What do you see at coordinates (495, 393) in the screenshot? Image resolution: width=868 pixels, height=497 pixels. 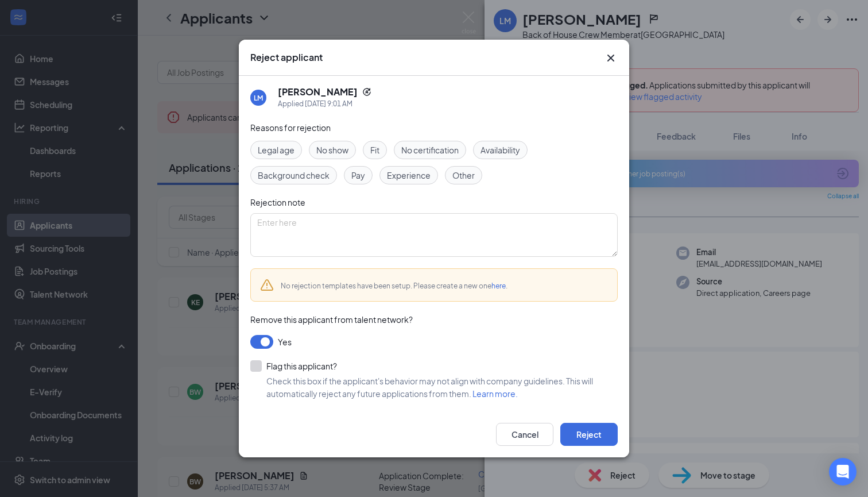 I see `a: Learn more.` at bounding box center [495, 393].